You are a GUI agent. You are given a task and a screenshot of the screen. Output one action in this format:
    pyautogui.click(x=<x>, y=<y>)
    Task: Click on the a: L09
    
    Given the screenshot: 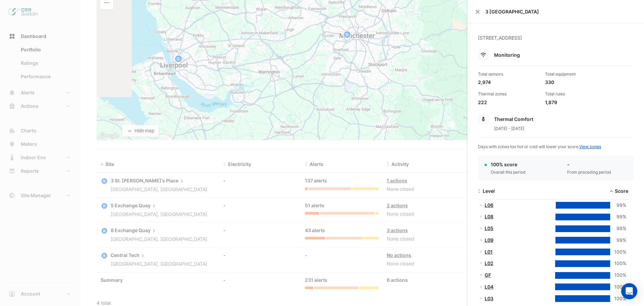 What is the action you would take?
    pyautogui.click(x=489, y=239)
    